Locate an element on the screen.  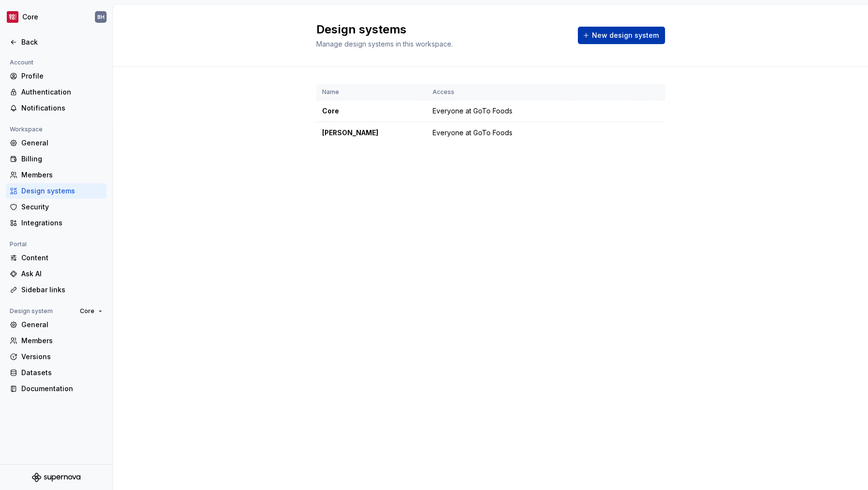
a: Design systems is located at coordinates (56, 191).